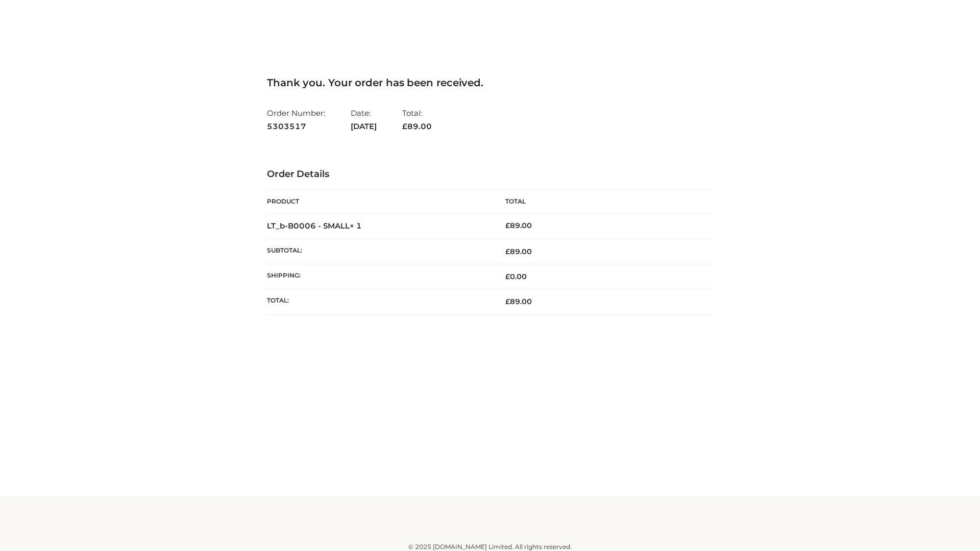  Describe the element at coordinates (296, 119) in the screenshot. I see `li: Order Number:` at that location.